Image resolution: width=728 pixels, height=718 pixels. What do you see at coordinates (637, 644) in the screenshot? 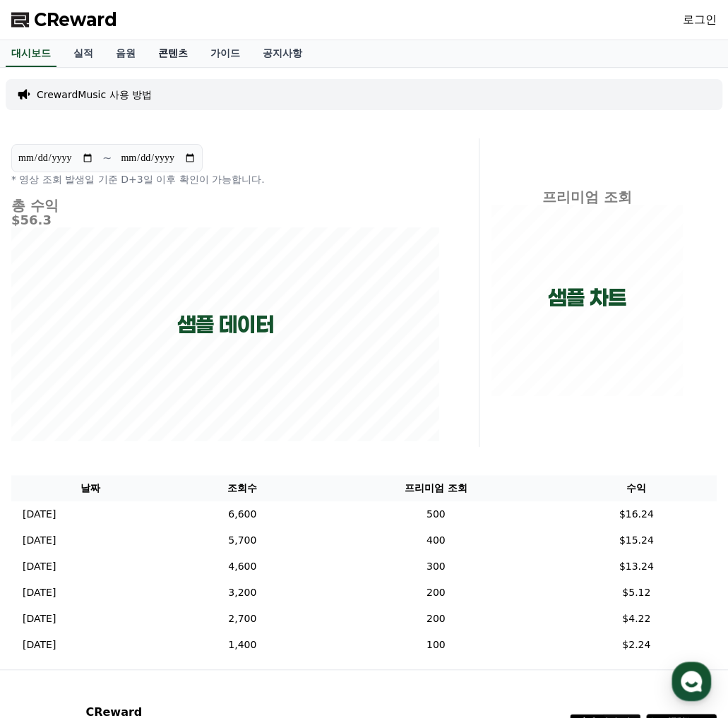
I see `td: $2.24` at bounding box center [637, 644].